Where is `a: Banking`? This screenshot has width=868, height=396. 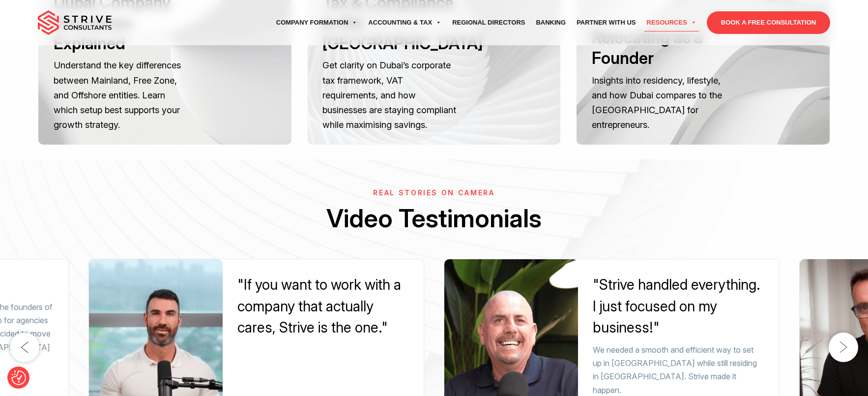 a: Banking is located at coordinates (550, 23).